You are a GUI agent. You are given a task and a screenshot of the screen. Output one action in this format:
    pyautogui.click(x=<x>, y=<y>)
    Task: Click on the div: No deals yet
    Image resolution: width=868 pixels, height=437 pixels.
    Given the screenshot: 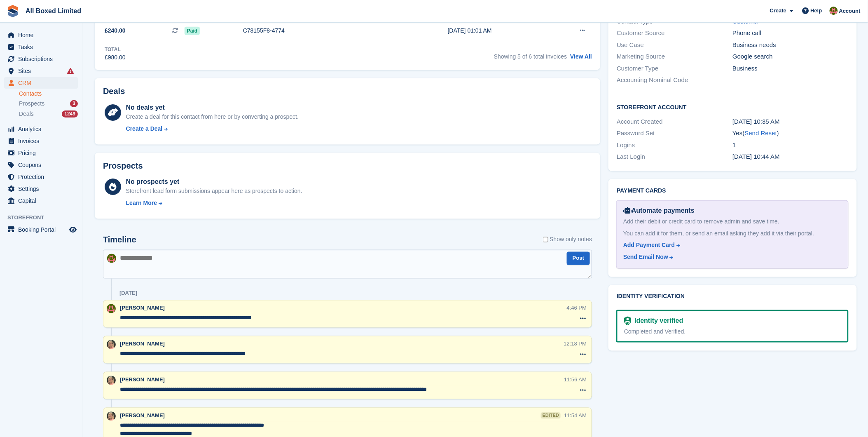 What is the action you would take?
    pyautogui.click(x=212, y=108)
    